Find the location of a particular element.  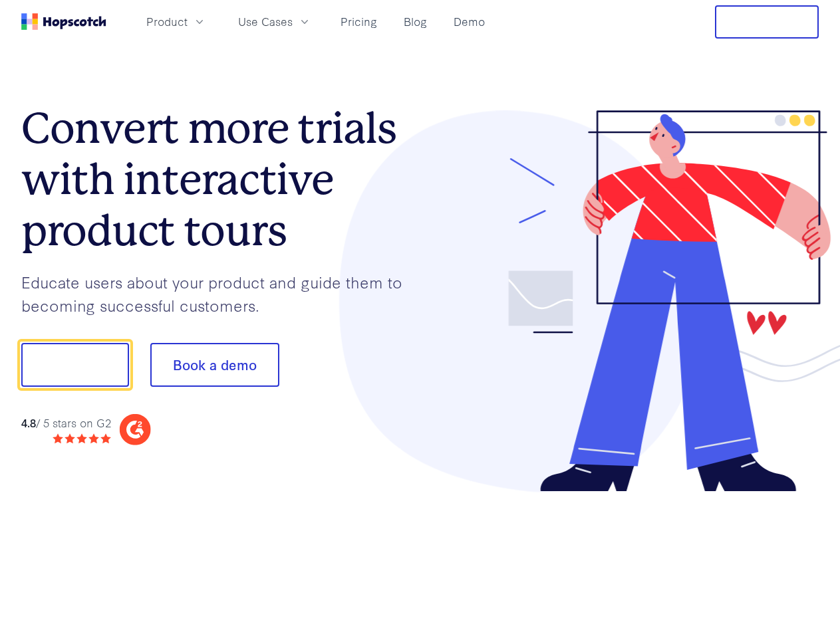

button: Show me! is located at coordinates (75, 365).